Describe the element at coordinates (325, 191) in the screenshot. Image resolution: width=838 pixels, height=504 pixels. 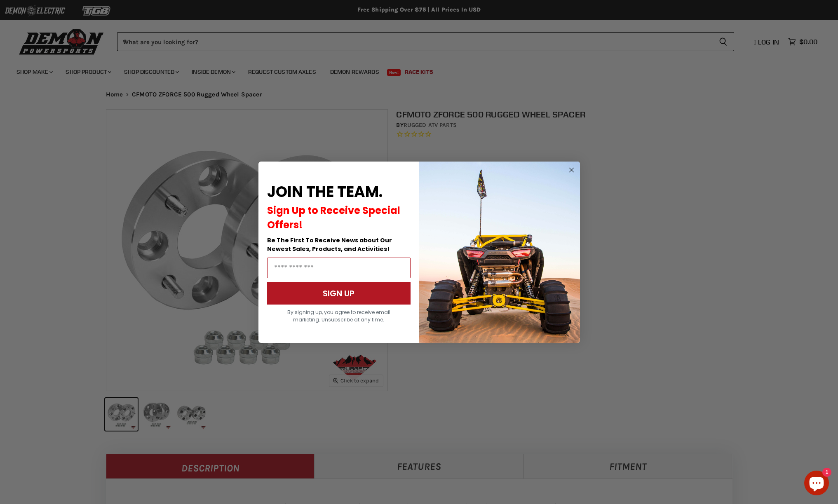
I see `span: JOIN THE TEAM.` at that location.